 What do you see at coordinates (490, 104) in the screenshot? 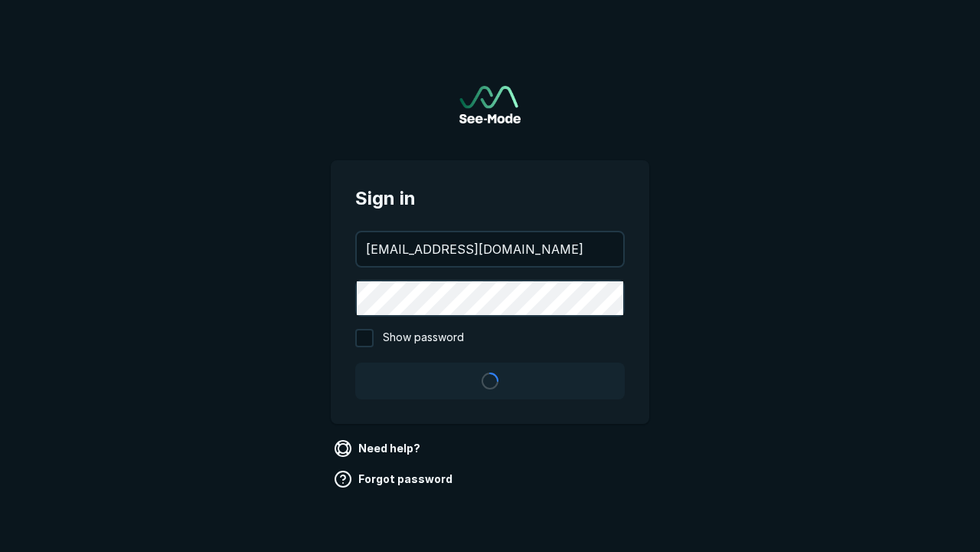
I see `img: See-Mode Logo` at bounding box center [490, 104].